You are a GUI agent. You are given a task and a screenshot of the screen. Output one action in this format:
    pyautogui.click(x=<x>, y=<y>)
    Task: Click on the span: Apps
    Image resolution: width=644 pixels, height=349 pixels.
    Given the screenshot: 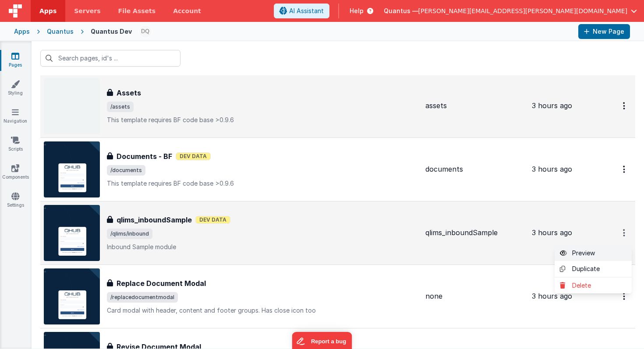 What is the action you would take?
    pyautogui.click(x=48, y=11)
    